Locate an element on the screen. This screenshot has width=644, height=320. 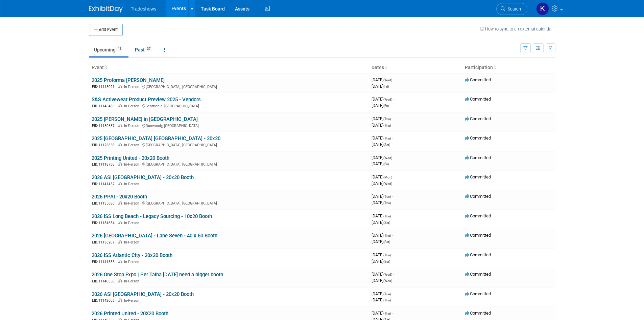
a: S&S Activewear Product Preview 2025 - Vendors is located at coordinates (146, 99).